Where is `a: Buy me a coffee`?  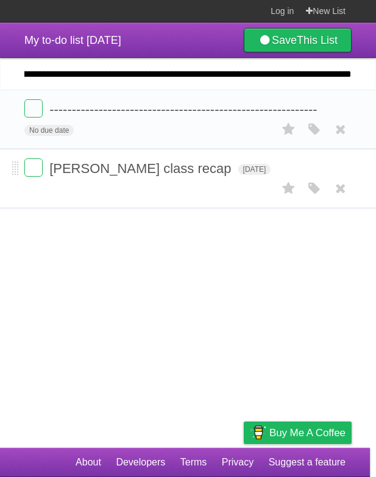 a: Buy me a coffee is located at coordinates (297, 433).